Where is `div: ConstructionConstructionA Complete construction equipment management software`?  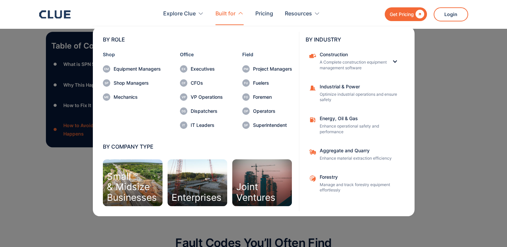
div: ConstructionConstructionA Complete construction equipment management software is located at coordinates (355, 62).